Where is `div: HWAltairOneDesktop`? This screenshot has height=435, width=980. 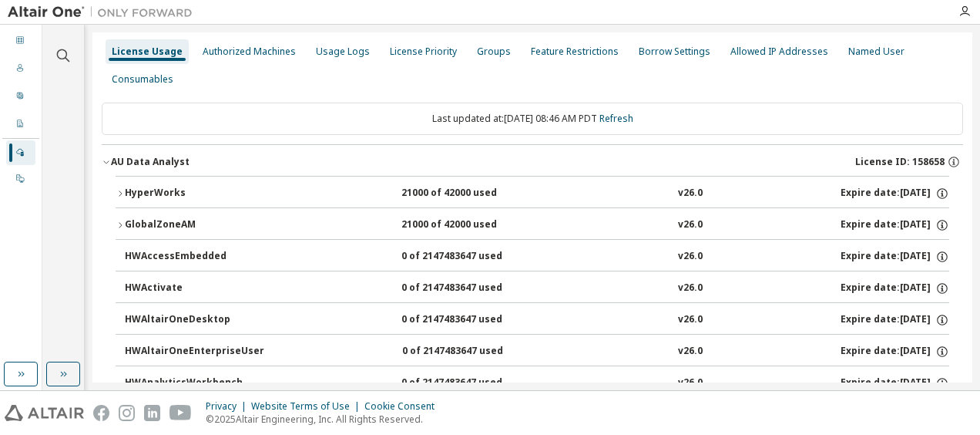 div: HWAltairOneDesktop is located at coordinates (194, 320).